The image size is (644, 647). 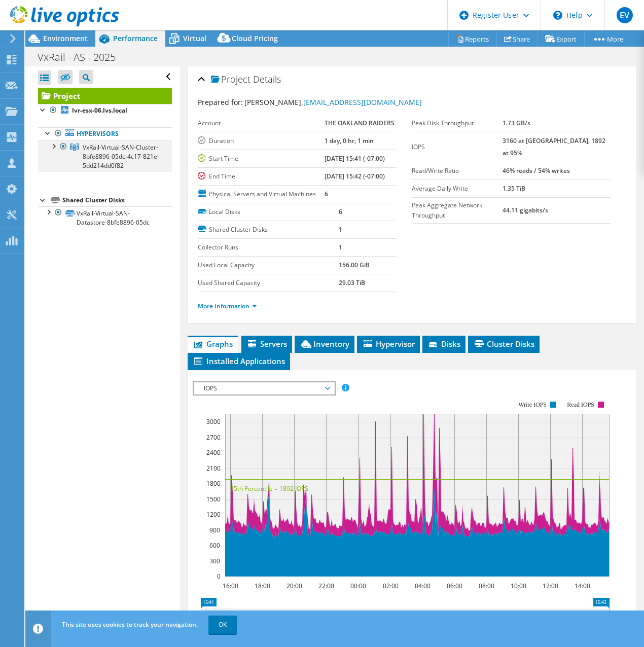 What do you see at coordinates (239, 361) in the screenshot?
I see `span: Installed Applications` at bounding box center [239, 361].